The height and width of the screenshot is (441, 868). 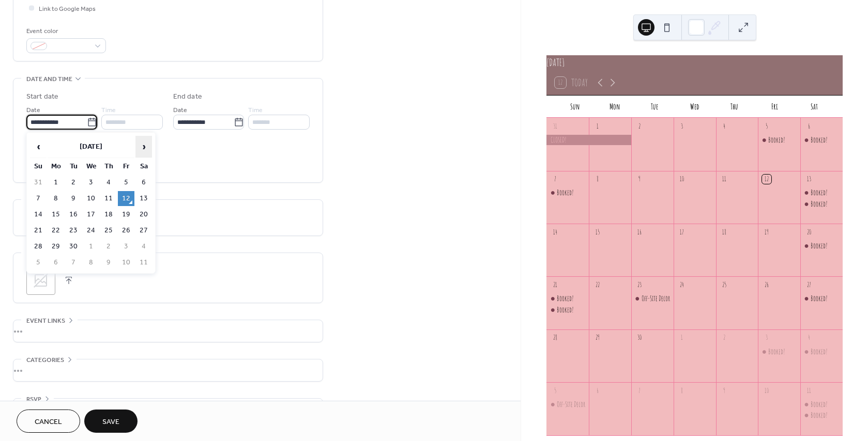 What do you see at coordinates (188, 97) in the screenshot?
I see `div: End date` at bounding box center [188, 97].